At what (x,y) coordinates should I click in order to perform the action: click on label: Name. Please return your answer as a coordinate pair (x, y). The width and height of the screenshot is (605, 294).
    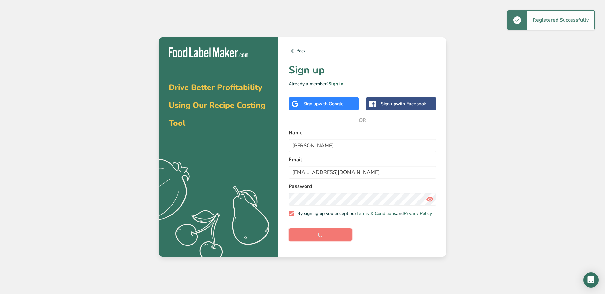
    Looking at the image, I should click on (362, 133).